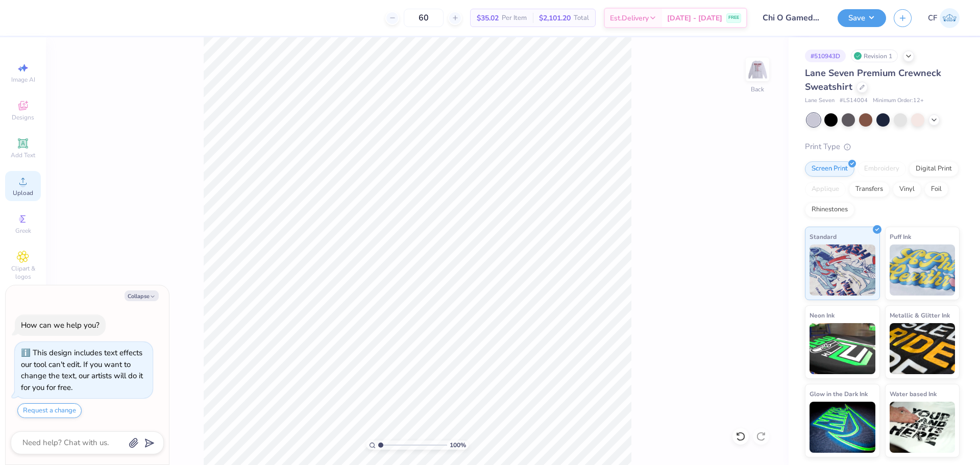 Image resolution: width=980 pixels, height=465 pixels. I want to click on img: Metallic & Glitter Ink, so click(923, 349).